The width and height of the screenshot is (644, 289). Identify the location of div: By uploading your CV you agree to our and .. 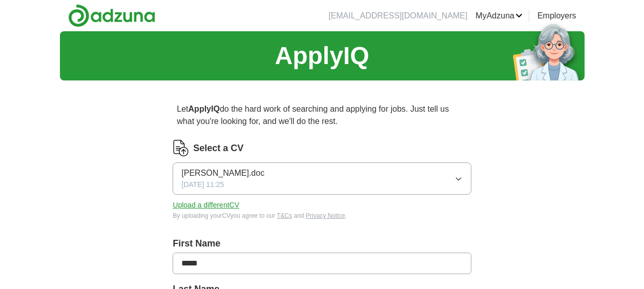
(322, 215).